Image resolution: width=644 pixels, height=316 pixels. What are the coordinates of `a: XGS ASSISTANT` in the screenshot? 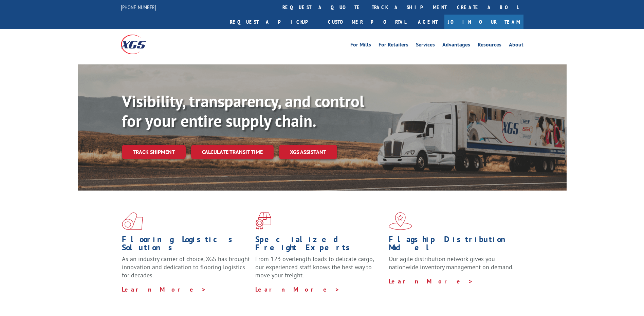 It's located at (308, 152).